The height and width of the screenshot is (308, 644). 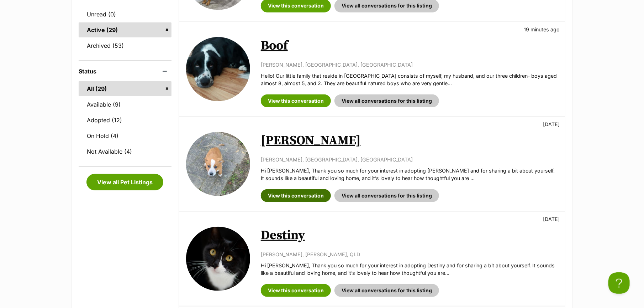 I want to click on a: Destiny, so click(x=283, y=235).